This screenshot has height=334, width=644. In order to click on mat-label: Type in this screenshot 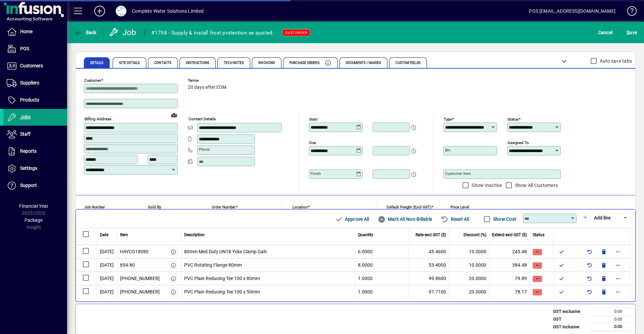, I will do `click(448, 119)`.